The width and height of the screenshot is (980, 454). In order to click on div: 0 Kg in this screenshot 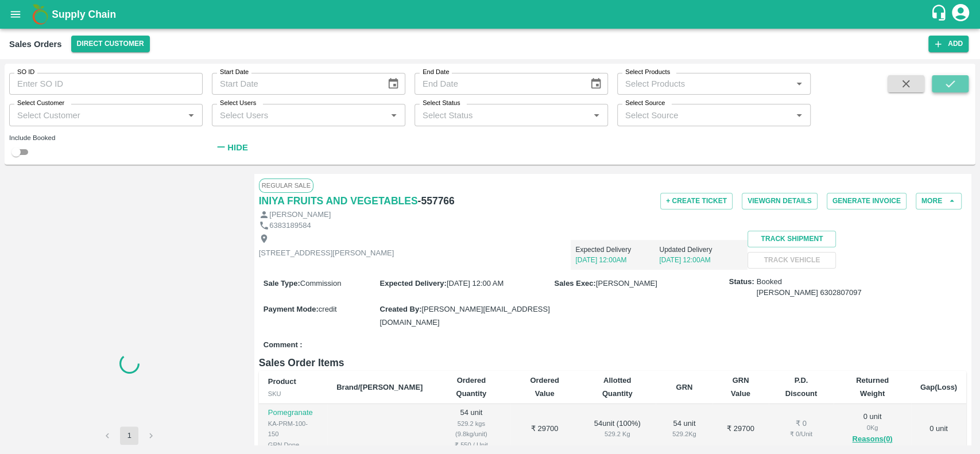, I will do `click(872, 428)`.